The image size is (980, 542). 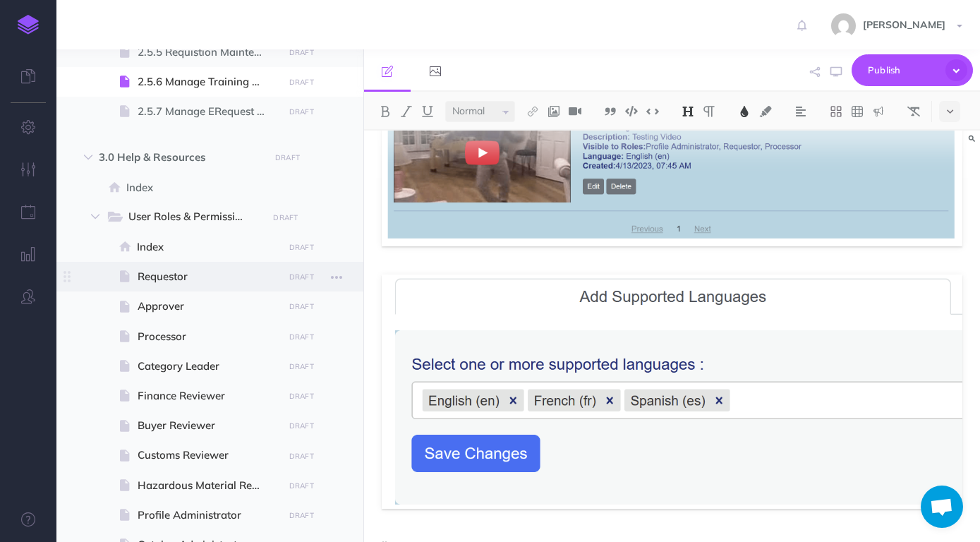 What do you see at coordinates (193, 217) in the screenshot?
I see `span: User Roles & Permissions` at bounding box center [193, 217].